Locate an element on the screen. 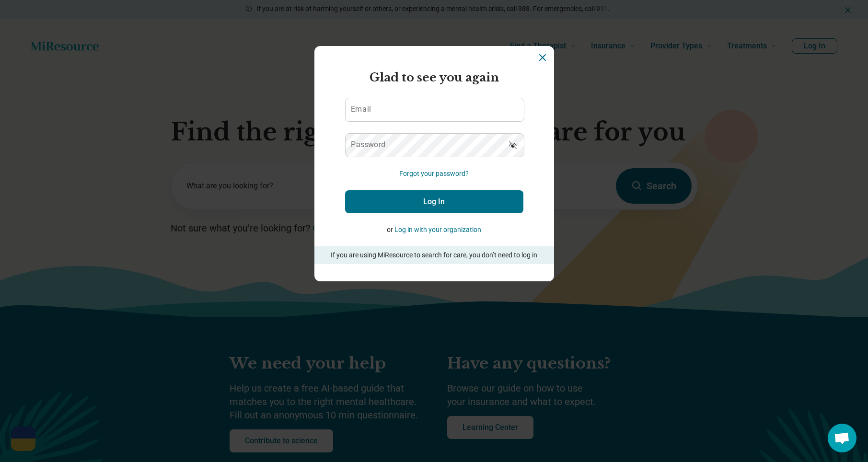 The height and width of the screenshot is (462, 868). p: or is located at coordinates (434, 230).